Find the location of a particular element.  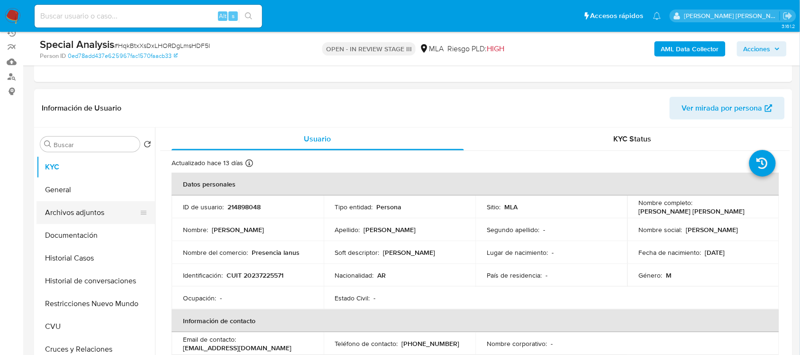

button: Archivos adjuntos is located at coordinates (92, 212).